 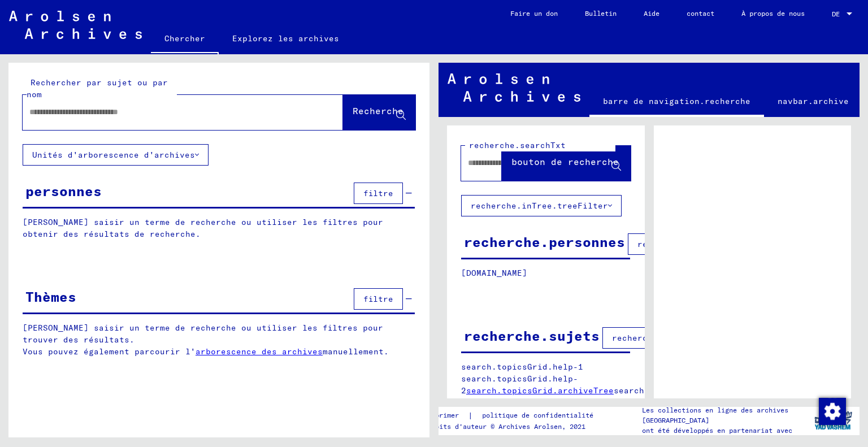 I want to click on a: barre de navigation.recherche, so click(x=676, y=102).